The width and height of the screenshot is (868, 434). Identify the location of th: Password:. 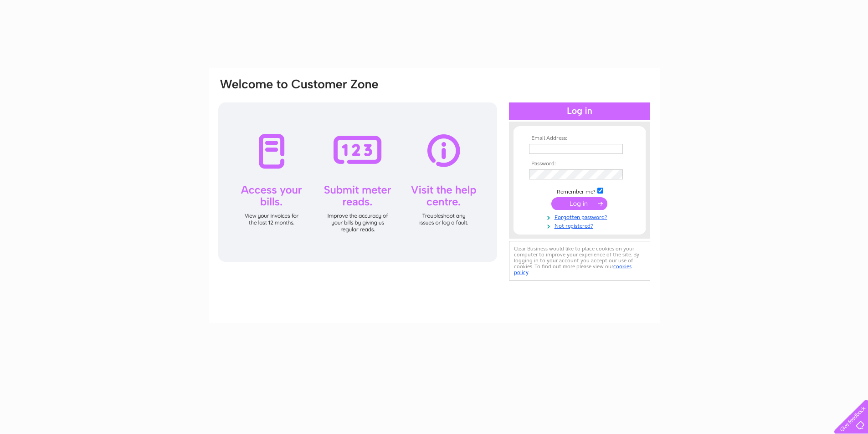
(579, 164).